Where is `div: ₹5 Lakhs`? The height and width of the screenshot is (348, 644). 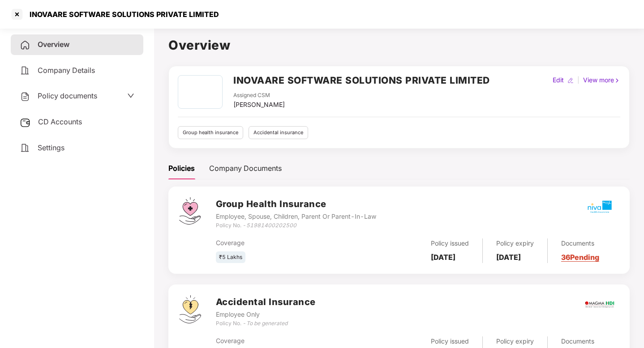 div: ₹5 Lakhs is located at coordinates (231, 257).